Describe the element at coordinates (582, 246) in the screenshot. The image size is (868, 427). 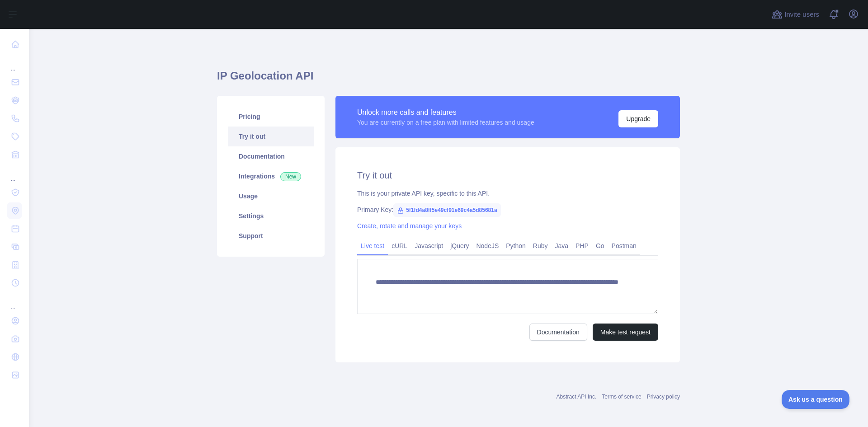
I see `a: PHP` at that location.